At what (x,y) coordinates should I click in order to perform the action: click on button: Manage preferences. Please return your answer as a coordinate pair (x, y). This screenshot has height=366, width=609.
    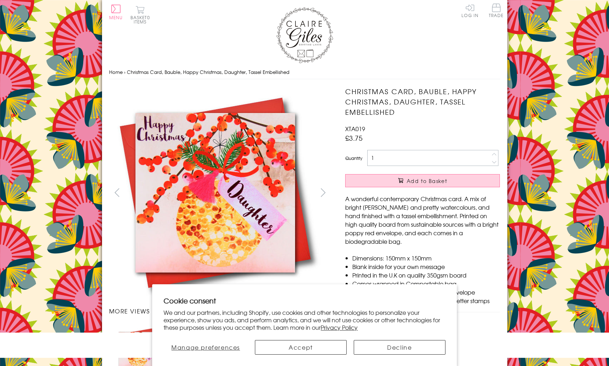
    Looking at the image, I should click on (205, 347).